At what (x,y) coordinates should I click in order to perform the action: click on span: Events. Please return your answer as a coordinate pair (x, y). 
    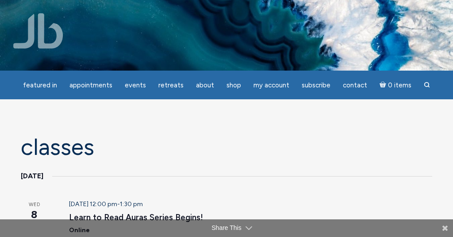
    Looking at the image, I should click on (135, 85).